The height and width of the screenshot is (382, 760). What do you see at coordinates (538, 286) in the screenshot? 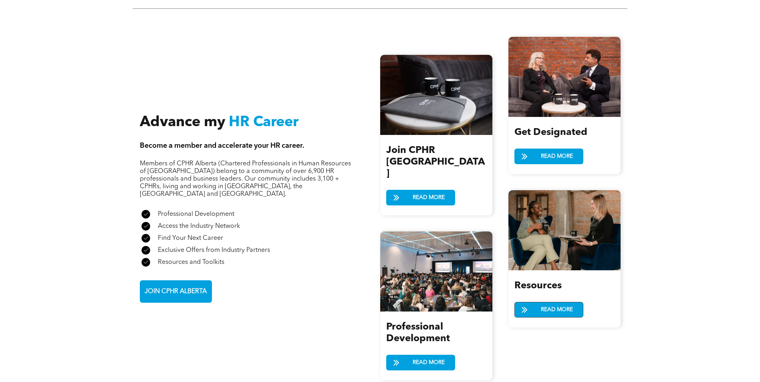
I see `span: Resources` at bounding box center [538, 286].